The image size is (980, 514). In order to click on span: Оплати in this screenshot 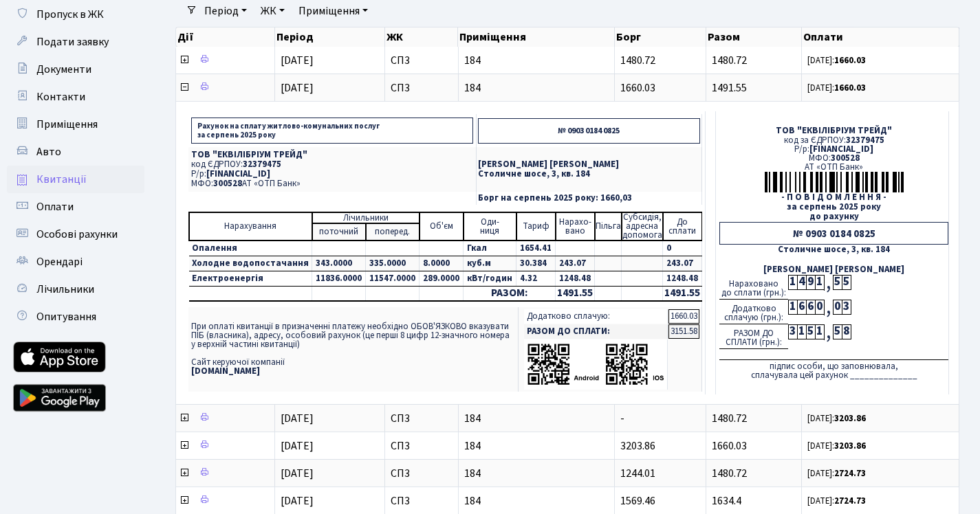, I will do `click(55, 207)`.